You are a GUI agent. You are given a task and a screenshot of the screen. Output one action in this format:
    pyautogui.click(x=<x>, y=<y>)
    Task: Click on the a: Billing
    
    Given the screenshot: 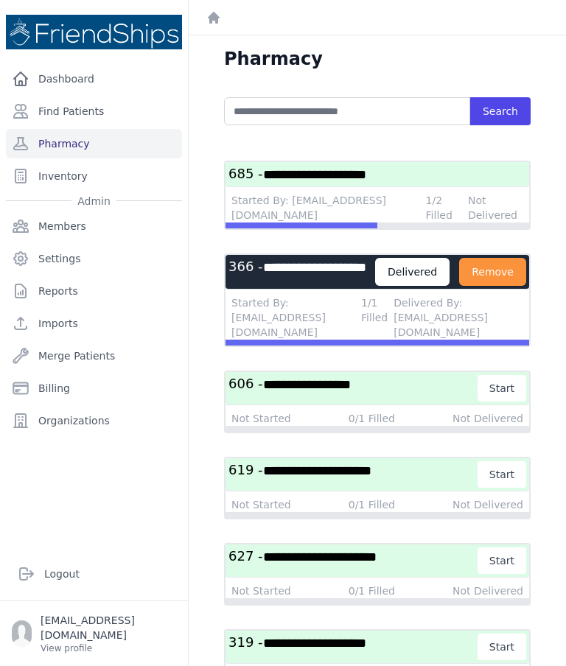 What is the action you would take?
    pyautogui.click(x=94, y=388)
    